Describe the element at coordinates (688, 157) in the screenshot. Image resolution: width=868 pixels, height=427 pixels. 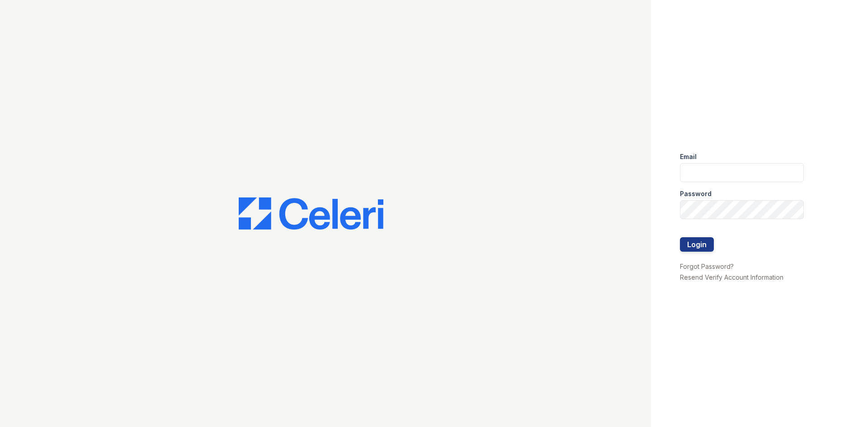
I see `label: Email` at that location.